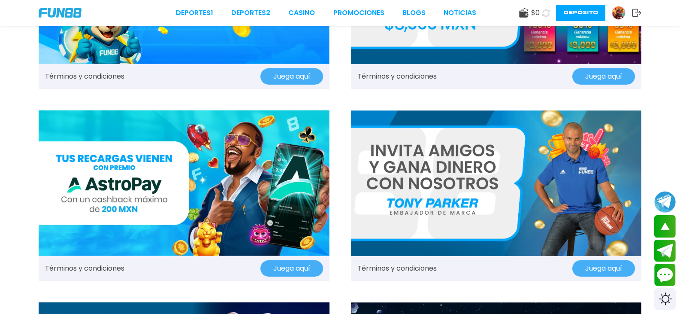 The height and width of the screenshot is (314, 680). I want to click on button: Depósito, so click(581, 13).